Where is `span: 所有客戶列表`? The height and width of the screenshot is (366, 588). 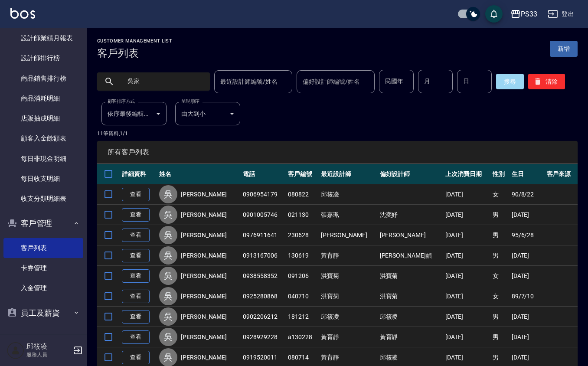 span: 所有客戶列表 is located at coordinates (337, 152).